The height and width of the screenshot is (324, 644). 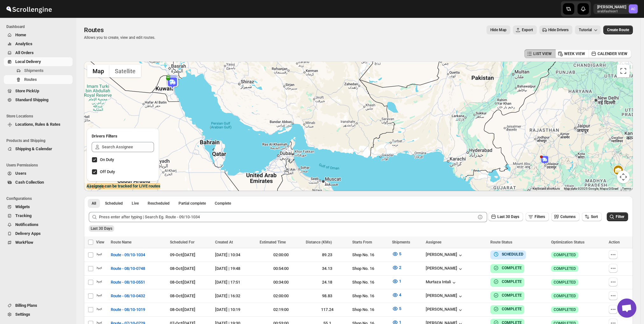 I want to click on button: Settings, so click(x=38, y=314).